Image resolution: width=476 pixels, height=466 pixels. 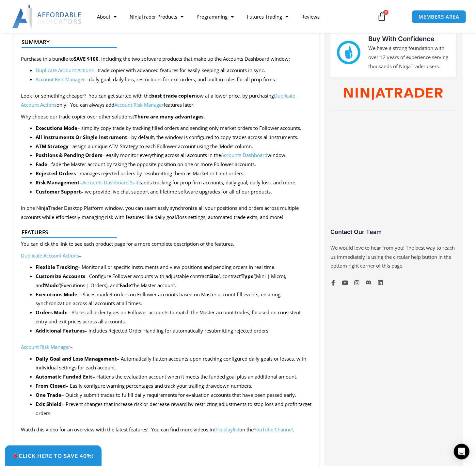 I want to click on h3: Buy With Confidence, so click(x=409, y=39).